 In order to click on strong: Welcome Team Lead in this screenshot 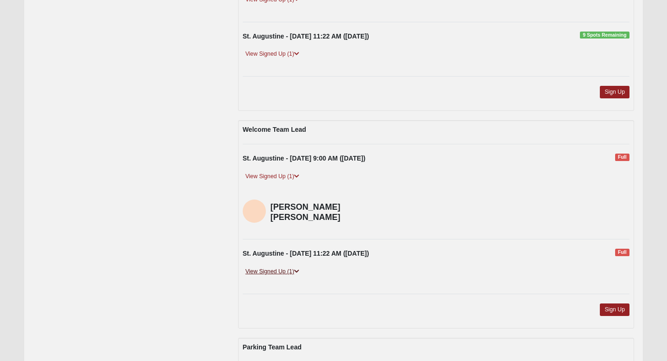, I will do `click(274, 129)`.